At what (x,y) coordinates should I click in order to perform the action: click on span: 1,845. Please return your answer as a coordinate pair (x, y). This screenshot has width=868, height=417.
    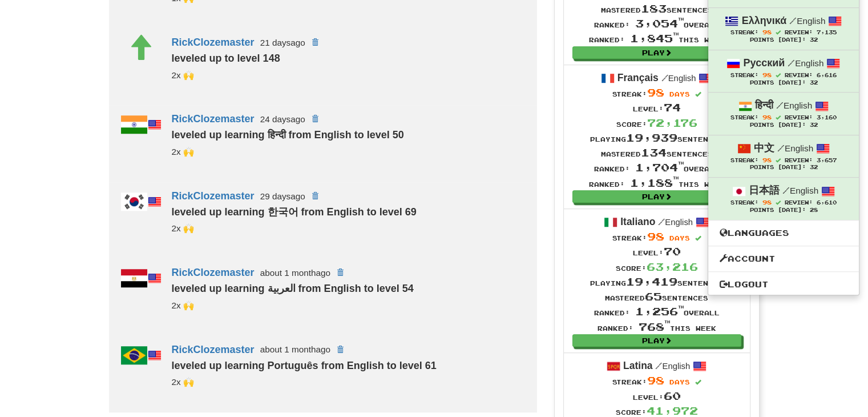
    Looking at the image, I should click on (654, 39).